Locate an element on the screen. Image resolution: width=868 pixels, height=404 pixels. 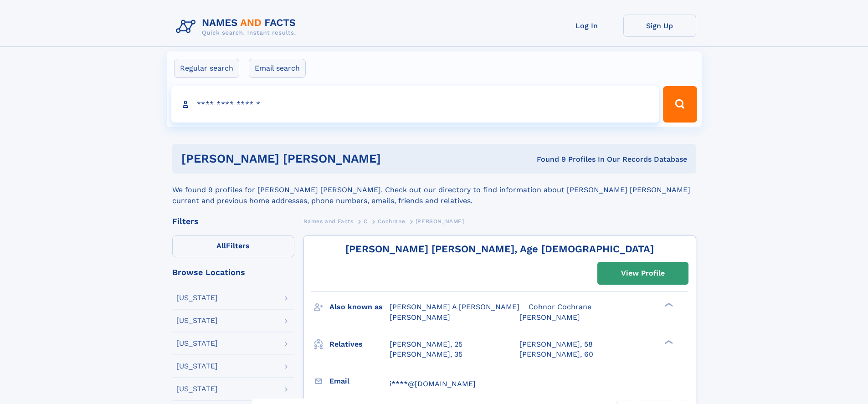
div: Filters is located at coordinates (234, 222).